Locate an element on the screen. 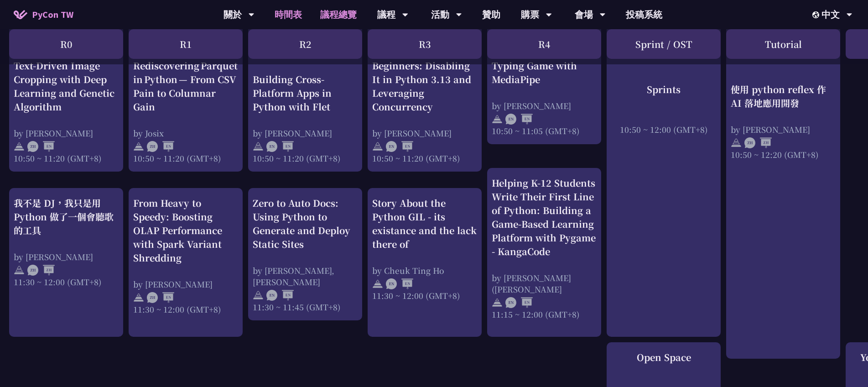 The width and height of the screenshot is (868, 387). img: Home icon of PyCon TW 2025 is located at coordinates (21, 14).